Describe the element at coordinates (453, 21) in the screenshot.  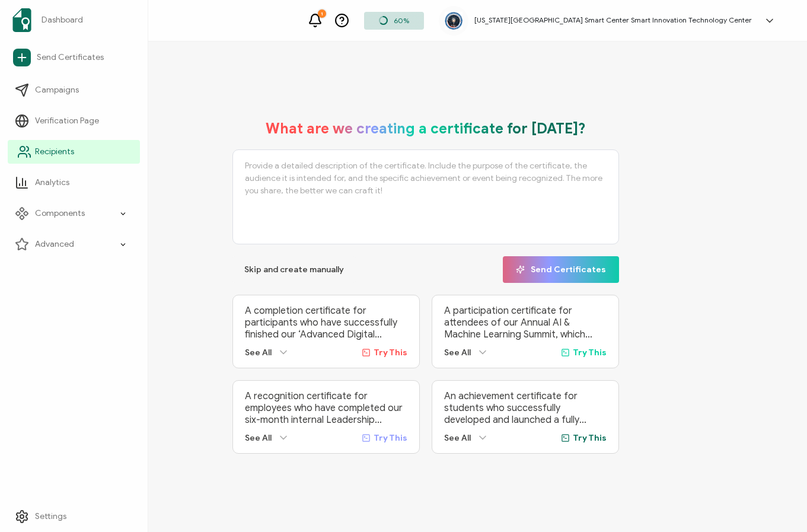
I see `img: a00655f6-61b7-406f-a567-18232f33a283.jpg` at that location.